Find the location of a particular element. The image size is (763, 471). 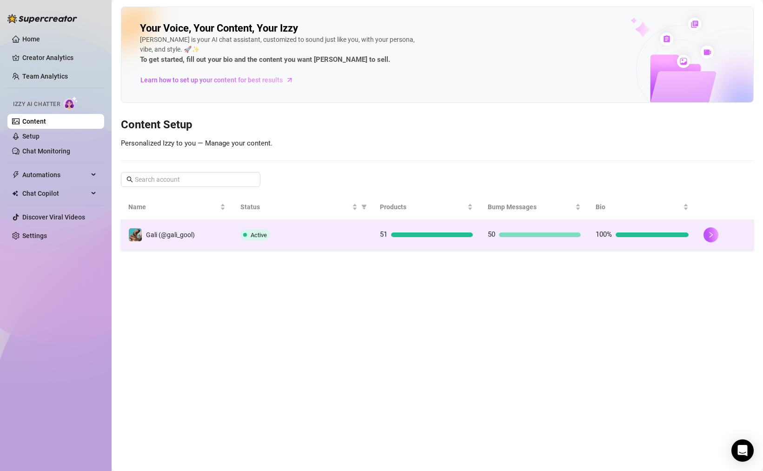

span: Bump Messages is located at coordinates (530, 207).